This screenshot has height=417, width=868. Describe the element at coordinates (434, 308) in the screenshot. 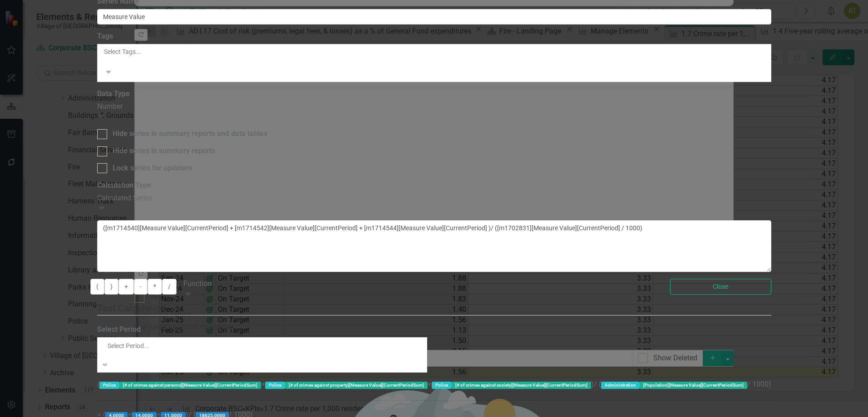

I see `legend: Test Calculation` at that location.